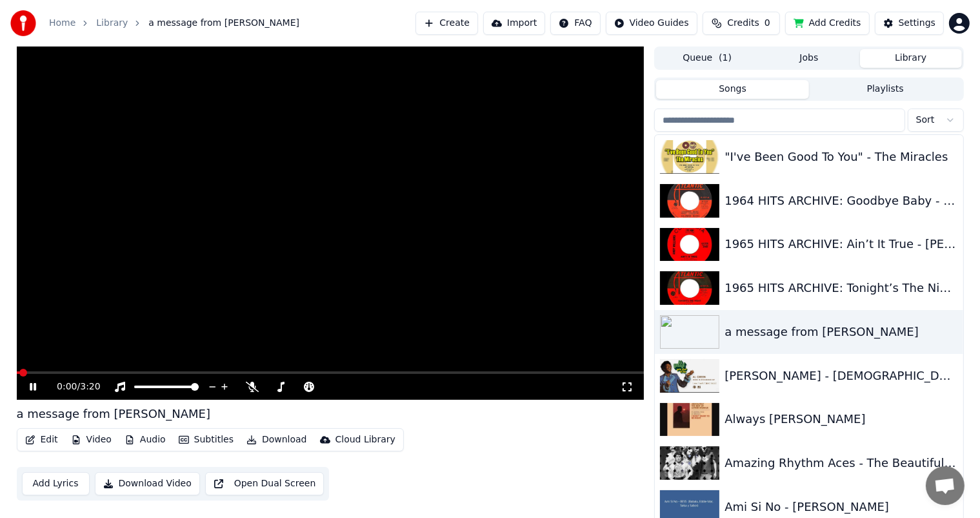 Image resolution: width=980 pixels, height=518 pixels. Describe the element at coordinates (265, 484) in the screenshot. I see `button: Open Dual Screen` at that location.